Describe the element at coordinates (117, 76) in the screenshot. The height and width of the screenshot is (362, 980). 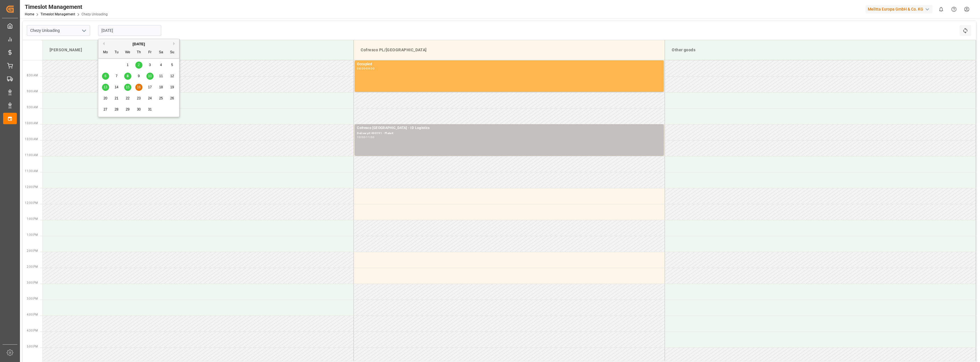
I see `span: 7` at that location.